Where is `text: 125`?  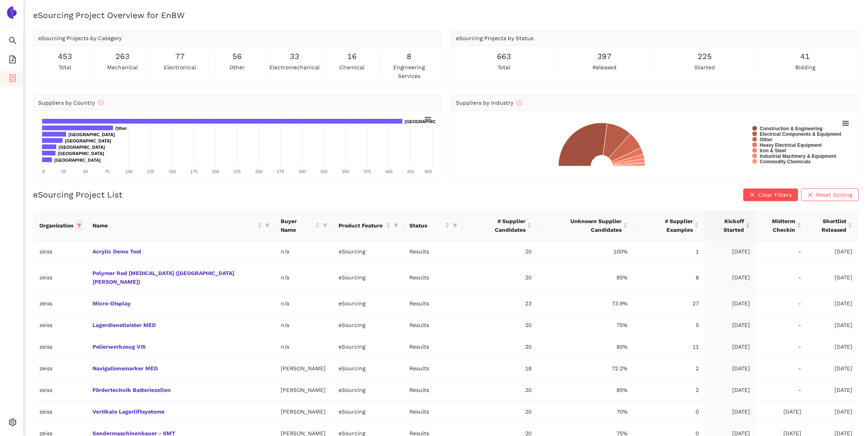 text: 125 is located at coordinates (150, 171).